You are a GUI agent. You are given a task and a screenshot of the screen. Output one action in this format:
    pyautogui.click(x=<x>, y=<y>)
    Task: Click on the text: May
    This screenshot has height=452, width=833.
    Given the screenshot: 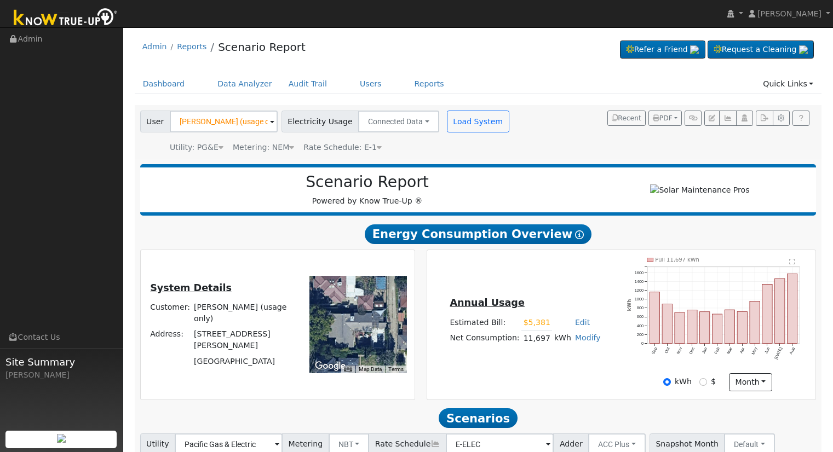 What is the action you would take?
    pyautogui.click(x=755, y=351)
    